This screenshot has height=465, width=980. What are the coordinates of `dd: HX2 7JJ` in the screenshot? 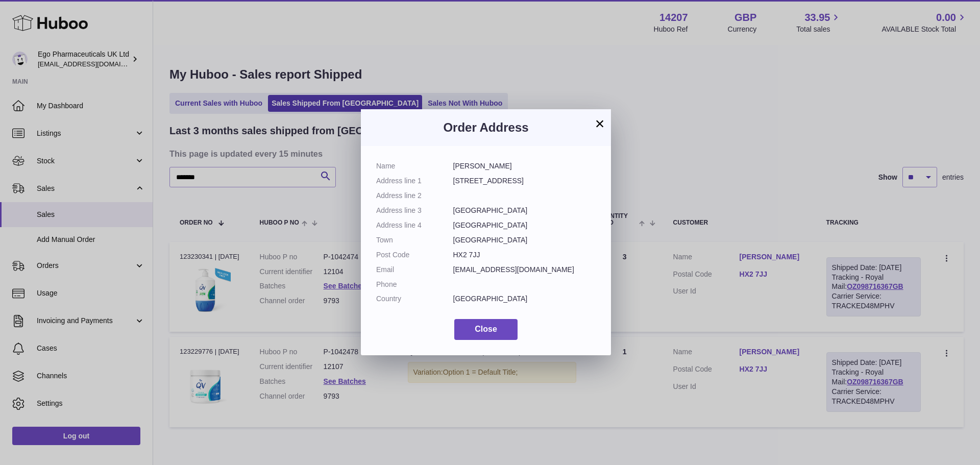 It's located at (525, 254).